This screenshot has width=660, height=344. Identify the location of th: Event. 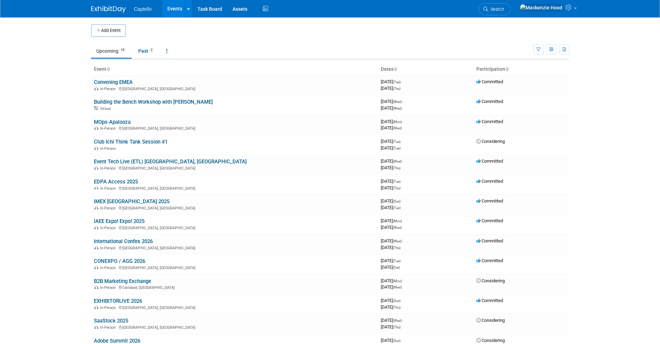
(235, 69).